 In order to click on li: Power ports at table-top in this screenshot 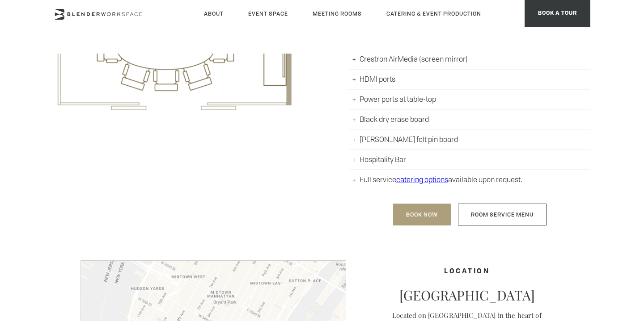, I will do `click(470, 99)`.